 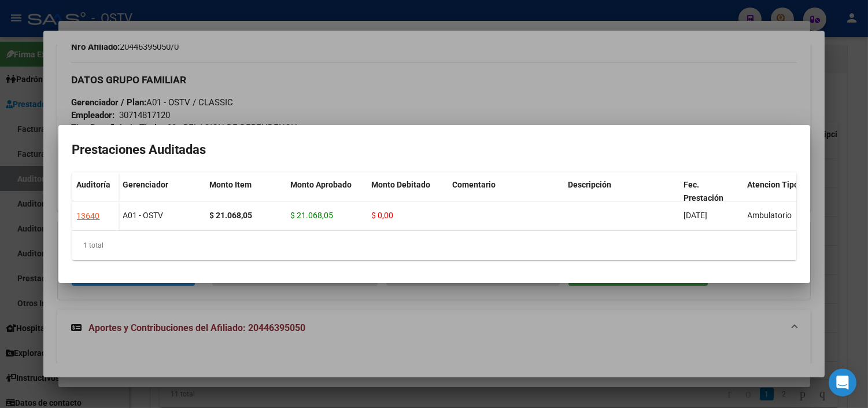 What do you see at coordinates (711, 197) in the screenshot?
I see `datatable-header-cell: Fec. Prestación` at bounding box center [711, 197].